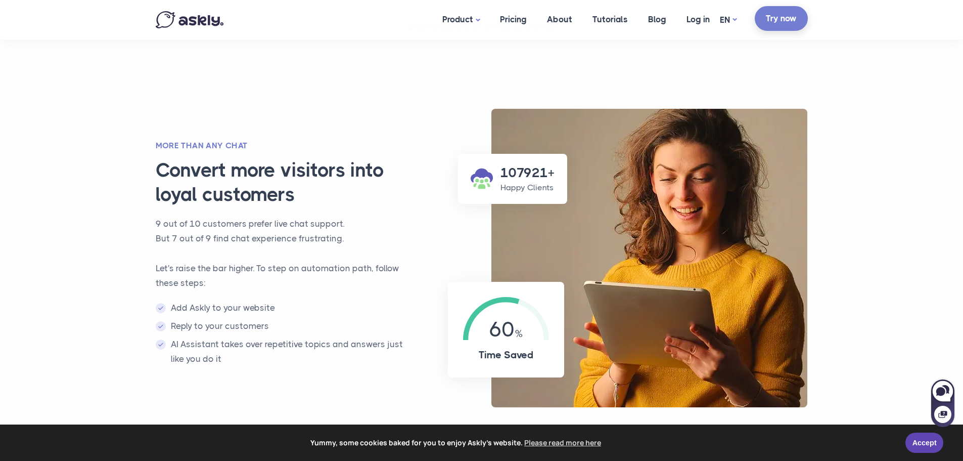 This screenshot has width=963, height=461. Describe the element at coordinates (286, 223) in the screenshot. I see `p: 9 out of 10 customers prefer live chat support.` at that location.